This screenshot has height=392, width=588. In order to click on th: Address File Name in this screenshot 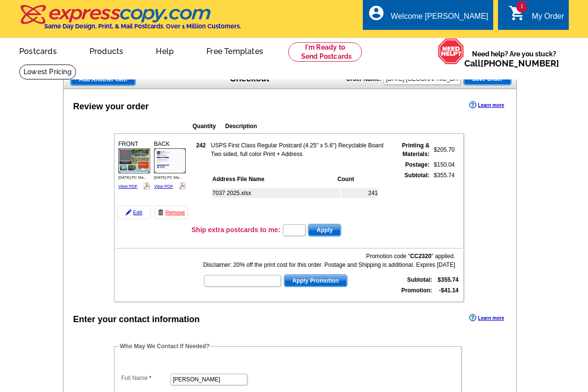, I will do `click(274, 179)`.